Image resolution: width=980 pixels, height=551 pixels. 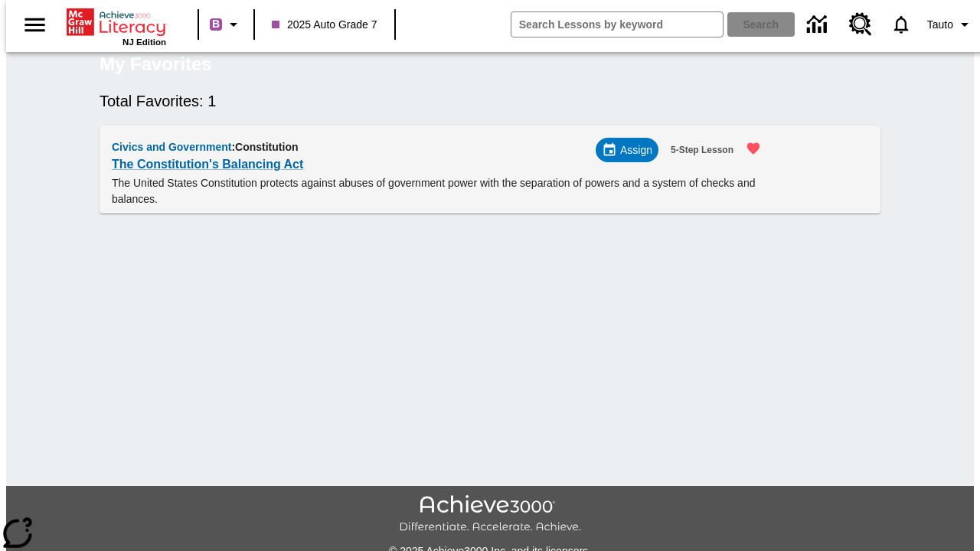 I want to click on div: Assign Choose Dates, so click(x=627, y=150).